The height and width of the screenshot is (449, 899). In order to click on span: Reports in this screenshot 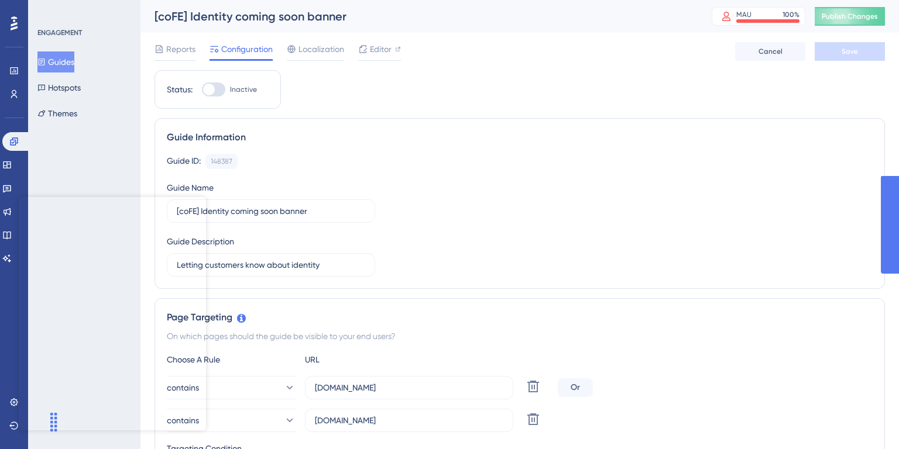, I will do `click(181, 49)`.